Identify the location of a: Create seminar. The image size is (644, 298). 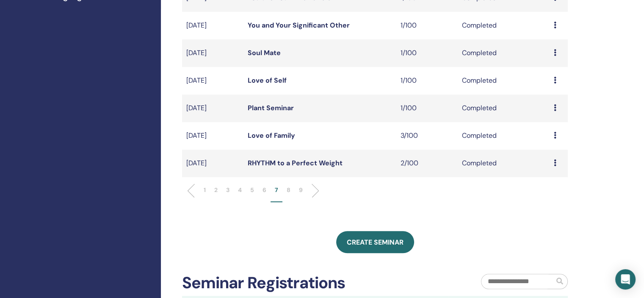
(375, 242).